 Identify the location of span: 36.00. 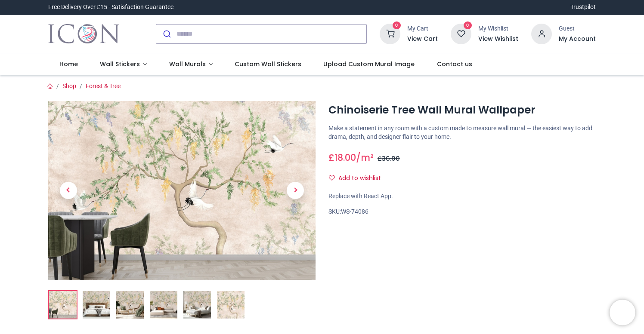
(391, 159).